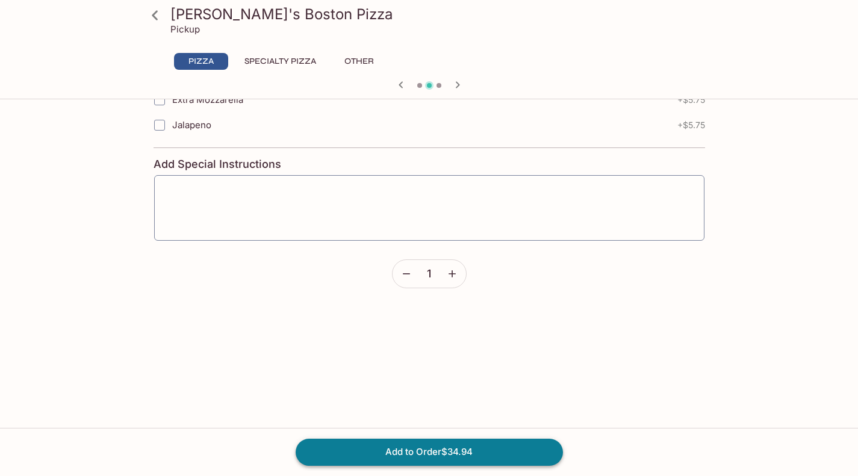  Describe the element at coordinates (208, 99) in the screenshot. I see `span: Extra Mozzarella` at that location.